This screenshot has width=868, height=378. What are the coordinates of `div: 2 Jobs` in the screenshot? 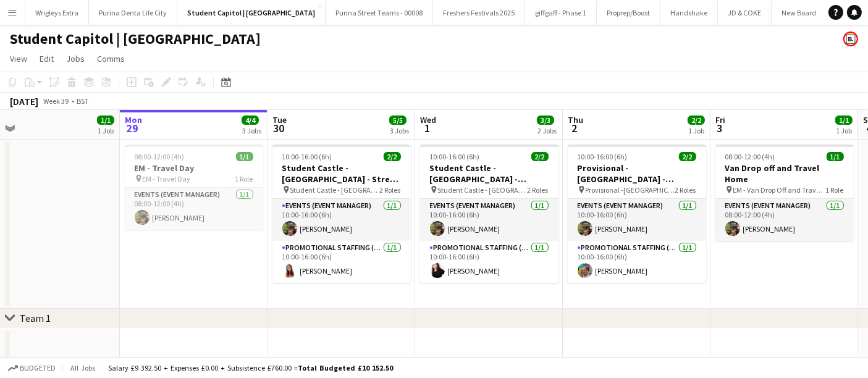 It's located at (547, 130).